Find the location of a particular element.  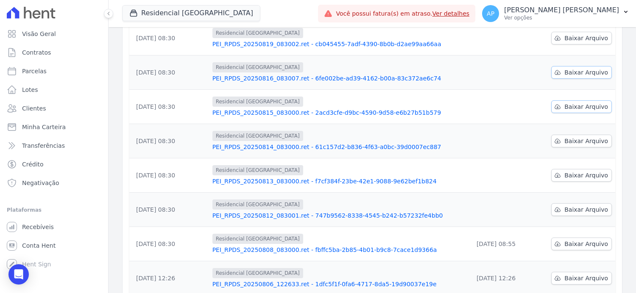

a: Contratos is located at coordinates (54, 53).